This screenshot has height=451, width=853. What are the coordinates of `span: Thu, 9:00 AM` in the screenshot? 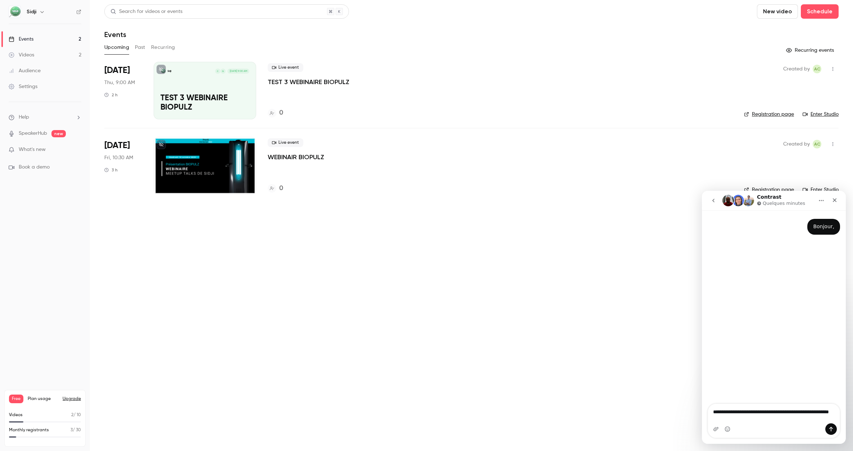 It's located at (119, 83).